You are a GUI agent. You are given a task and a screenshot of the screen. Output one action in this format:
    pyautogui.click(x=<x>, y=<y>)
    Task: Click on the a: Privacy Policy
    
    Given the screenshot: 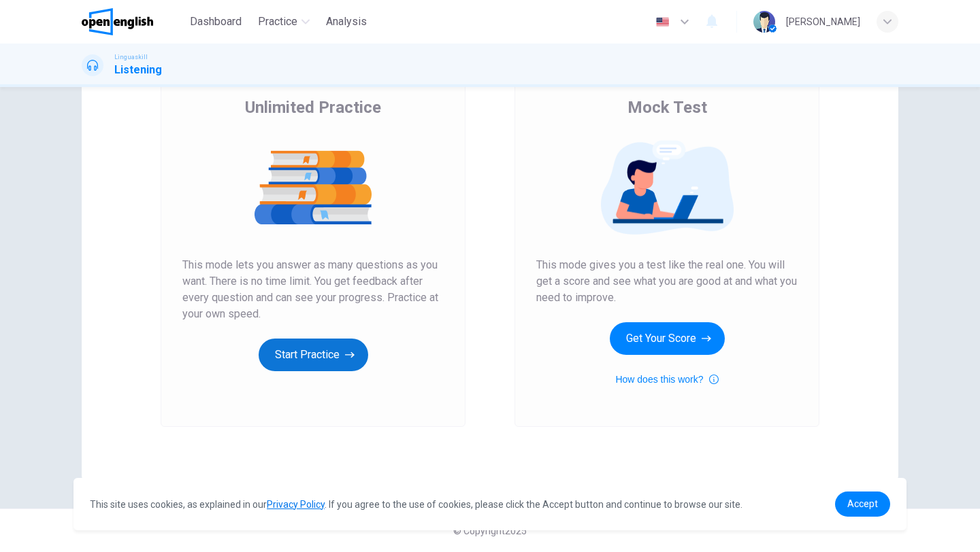 What is the action you would take?
    pyautogui.click(x=296, y=504)
    